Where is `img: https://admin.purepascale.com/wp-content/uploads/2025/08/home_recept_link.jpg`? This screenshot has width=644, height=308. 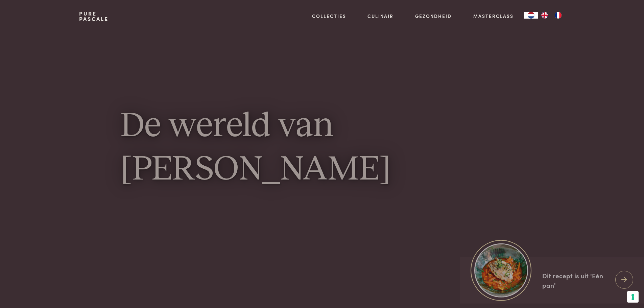 img: https://admin.purepascale.com/wp-content/uploads/2025/08/home_recept_link.jpg is located at coordinates (501, 270).